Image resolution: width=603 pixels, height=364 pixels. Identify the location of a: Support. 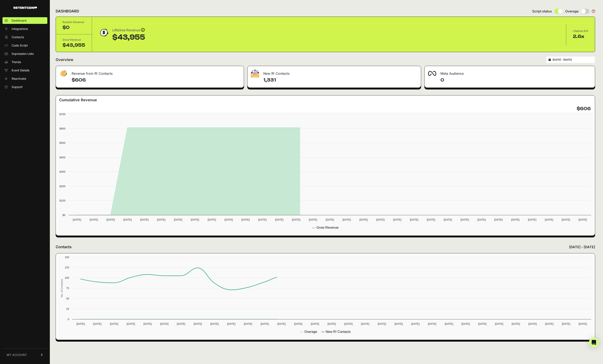
(25, 87).